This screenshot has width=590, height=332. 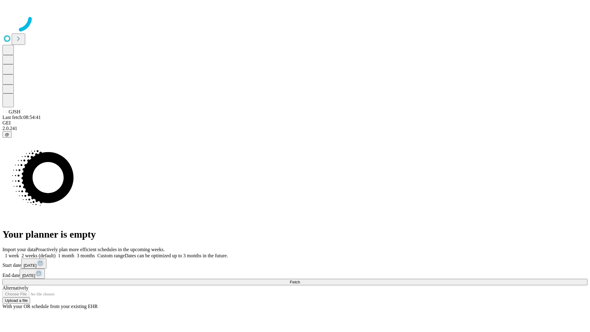 I want to click on div: End date, so click(x=295, y=273).